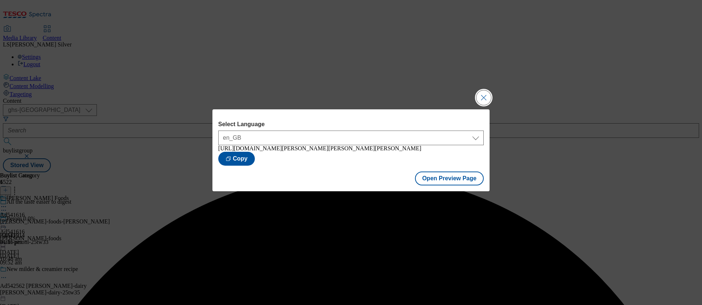 The height and width of the screenshot is (305, 702). What do you see at coordinates (351, 150) in the screenshot?
I see `div: Modal` at bounding box center [351, 150].